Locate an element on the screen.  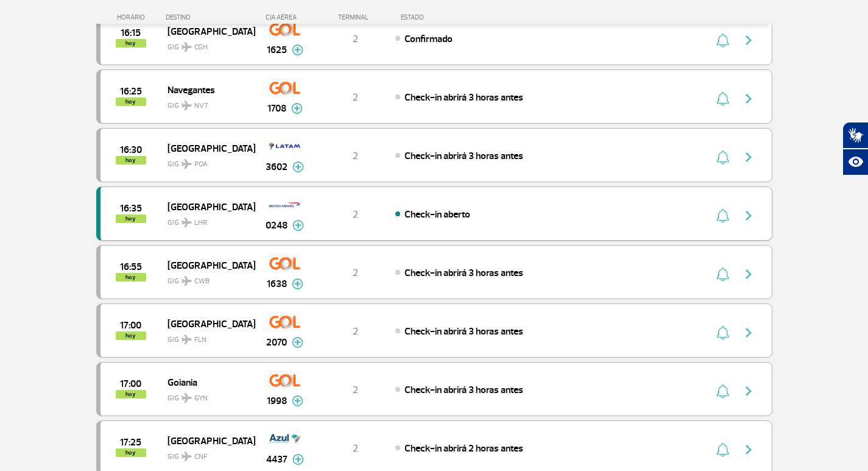
span: 2025-09-25 17:25:00 is located at coordinates (131, 442).